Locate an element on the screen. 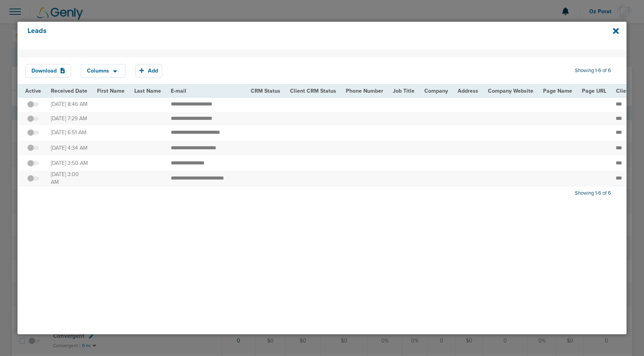 The image size is (644, 356). span: Add is located at coordinates (153, 71).